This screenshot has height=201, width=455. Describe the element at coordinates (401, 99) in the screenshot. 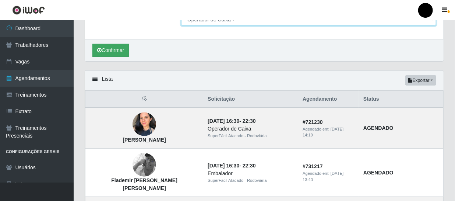

I see `th: Status` at that location.